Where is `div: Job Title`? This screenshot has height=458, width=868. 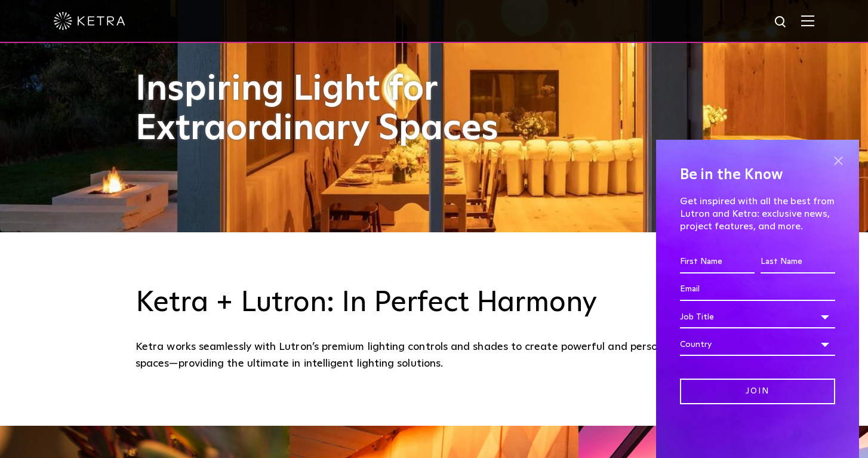 div: Job Title is located at coordinates (758, 317).